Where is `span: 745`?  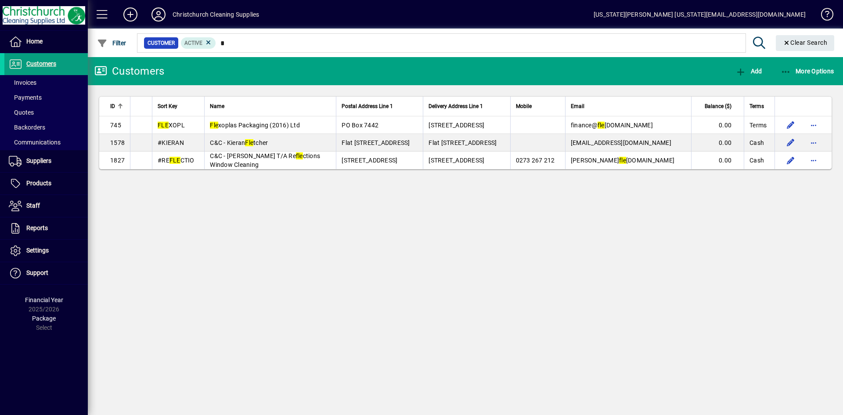 span: 745 is located at coordinates (115, 125).